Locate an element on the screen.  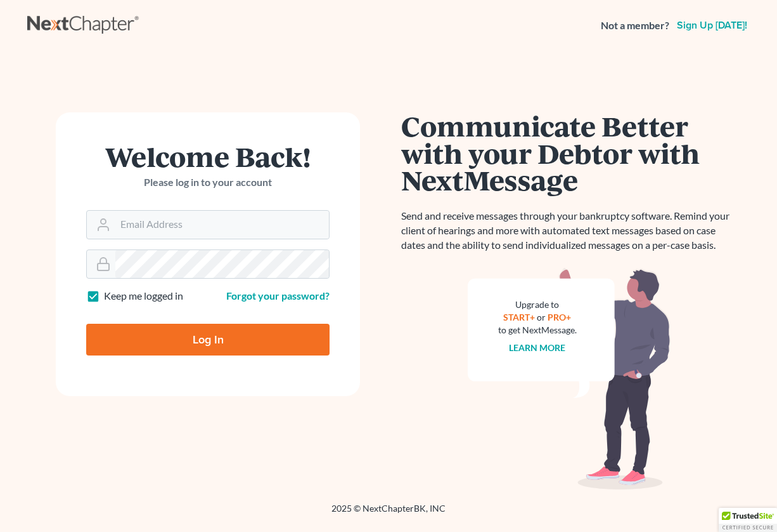
div: TrustedSite Certified is located at coordinates (748, 519).